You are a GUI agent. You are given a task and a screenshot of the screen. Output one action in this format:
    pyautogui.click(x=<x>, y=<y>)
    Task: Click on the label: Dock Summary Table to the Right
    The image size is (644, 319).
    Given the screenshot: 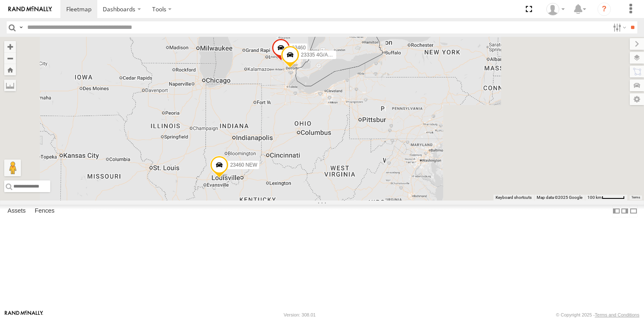 What is the action you would take?
    pyautogui.click(x=625, y=211)
    